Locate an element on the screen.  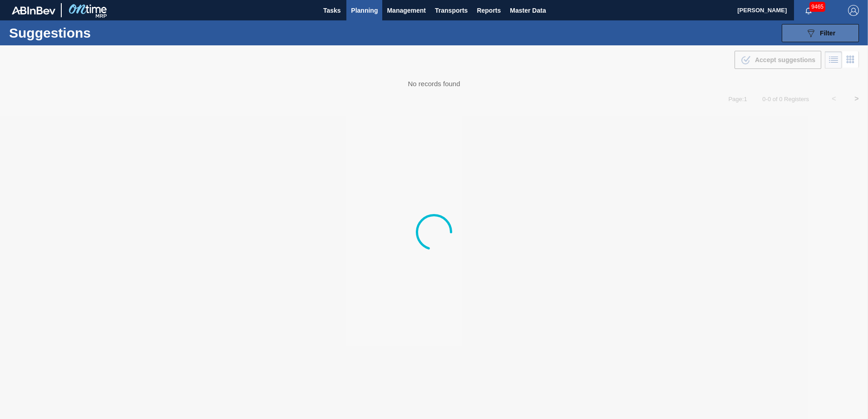
span: Transports is located at coordinates (451, 11).